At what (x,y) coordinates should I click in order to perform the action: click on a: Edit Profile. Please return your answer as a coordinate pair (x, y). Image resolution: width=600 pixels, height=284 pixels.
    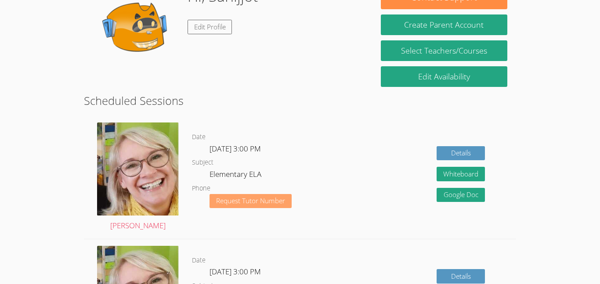
    Looking at the image, I should click on (210, 27).